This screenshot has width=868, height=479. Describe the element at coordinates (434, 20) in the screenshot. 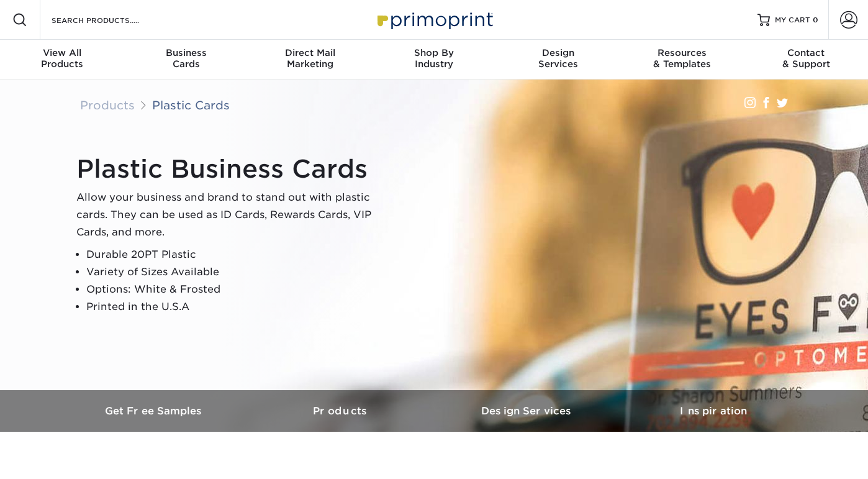

I see `img: Primoprint` at that location.